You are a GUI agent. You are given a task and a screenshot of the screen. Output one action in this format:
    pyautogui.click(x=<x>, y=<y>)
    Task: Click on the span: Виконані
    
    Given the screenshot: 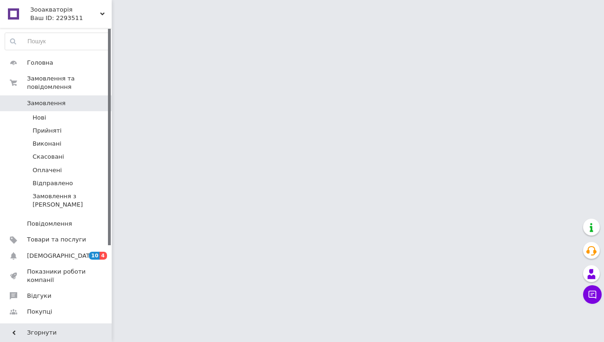 What is the action you would take?
    pyautogui.click(x=47, y=144)
    